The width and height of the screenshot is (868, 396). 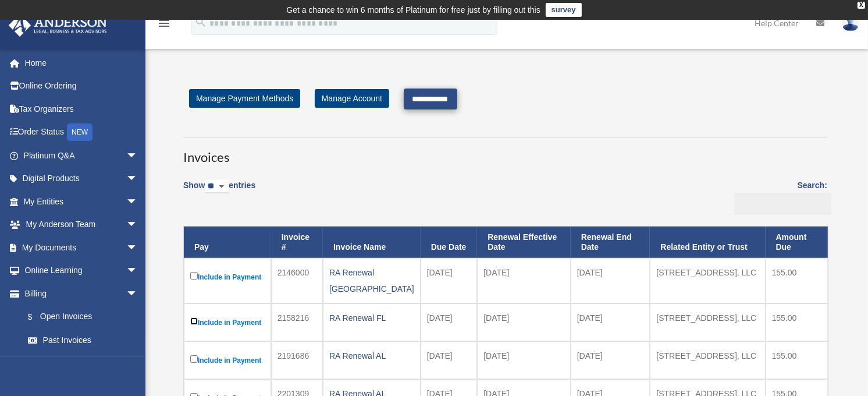 What do you see at coordinates (450, 243) in the screenshot?
I see `th: Due Date: activate to sort column ascending` at bounding box center [450, 243].